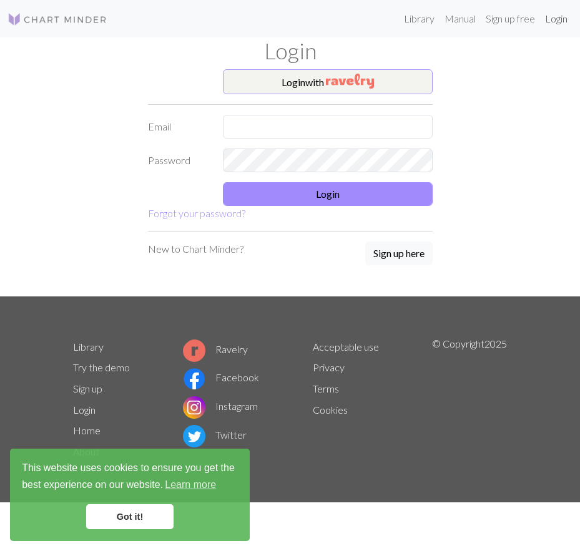 This screenshot has width=580, height=551. What do you see at coordinates (328, 82) in the screenshot?
I see `button: Loginwith` at bounding box center [328, 82].